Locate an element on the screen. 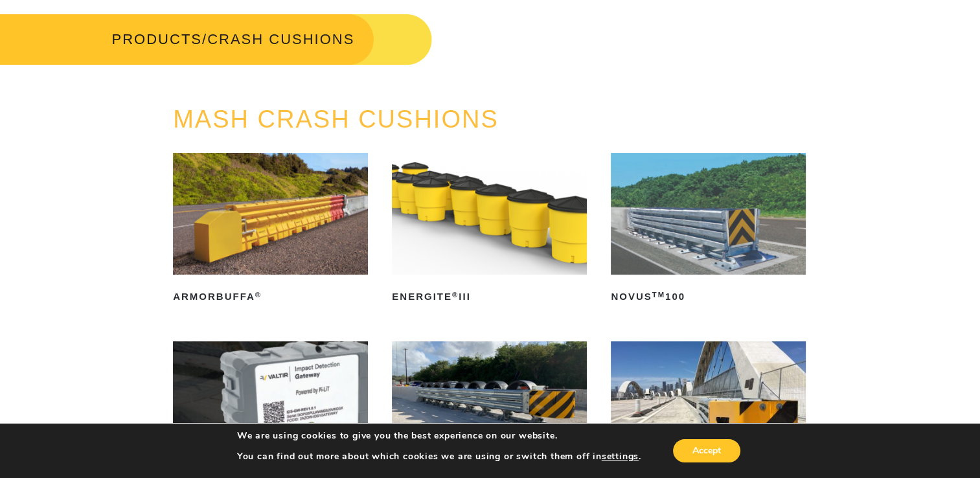  a: MASH CRASH CUSHIONS is located at coordinates (336, 119).